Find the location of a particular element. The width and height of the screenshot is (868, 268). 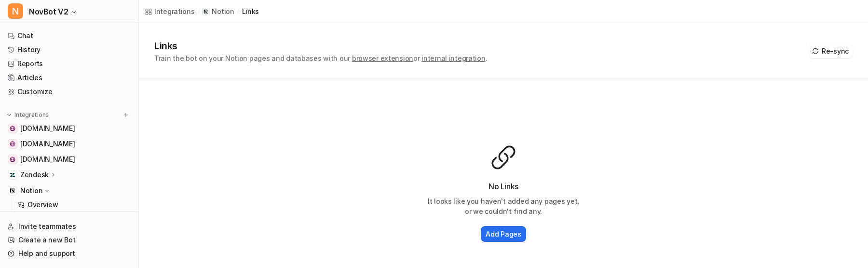

img: us.novritsch.com is located at coordinates (12, 160).